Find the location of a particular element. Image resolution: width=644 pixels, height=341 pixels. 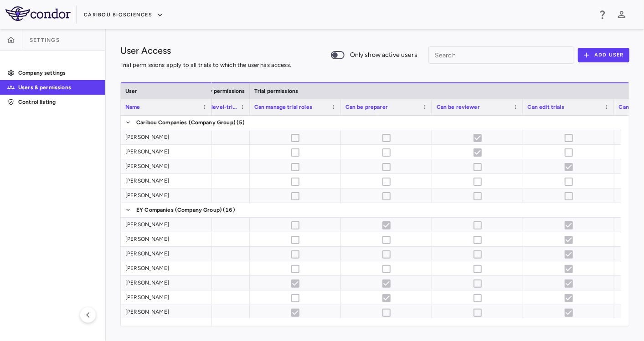

p: Control listing is located at coordinates (58, 102).